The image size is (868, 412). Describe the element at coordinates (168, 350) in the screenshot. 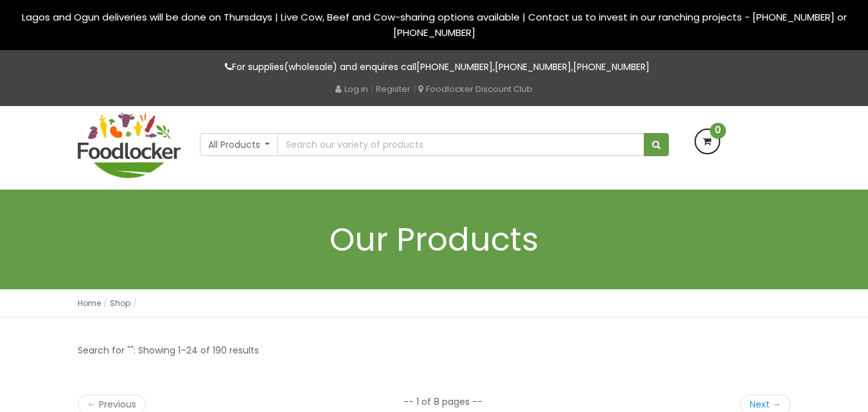

I see `p: Search for "": Showing 1–24 of 190 results` at that location.